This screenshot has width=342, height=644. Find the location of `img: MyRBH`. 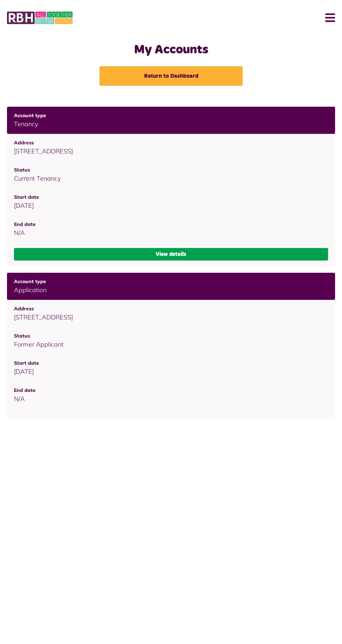

img: MyRBH is located at coordinates (40, 18).